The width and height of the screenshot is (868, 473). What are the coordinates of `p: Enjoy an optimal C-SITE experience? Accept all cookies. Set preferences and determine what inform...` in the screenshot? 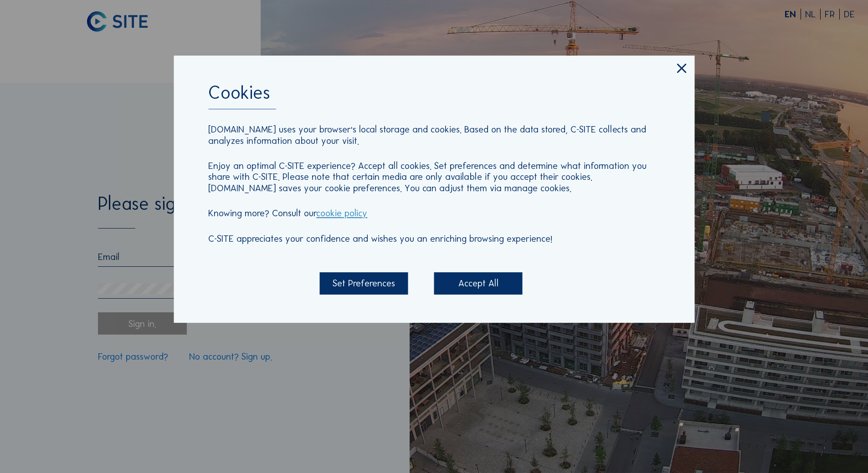 It's located at (434, 177).